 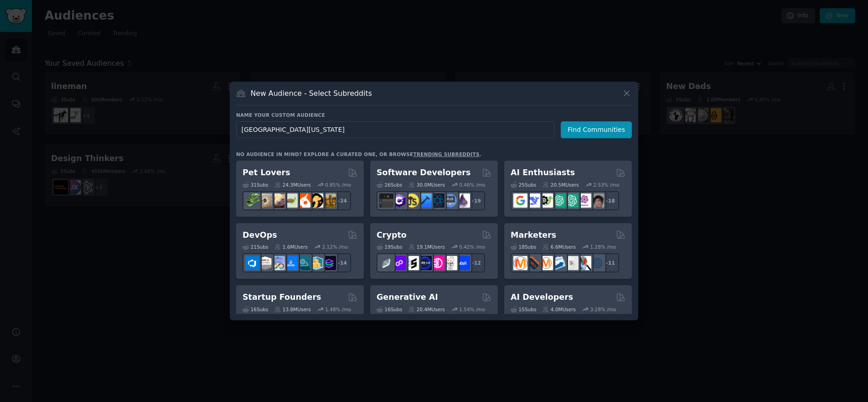 I want to click on input: Pick a short name, like "Digital Marketers" or "Movie-Goers", so click(x=395, y=129).